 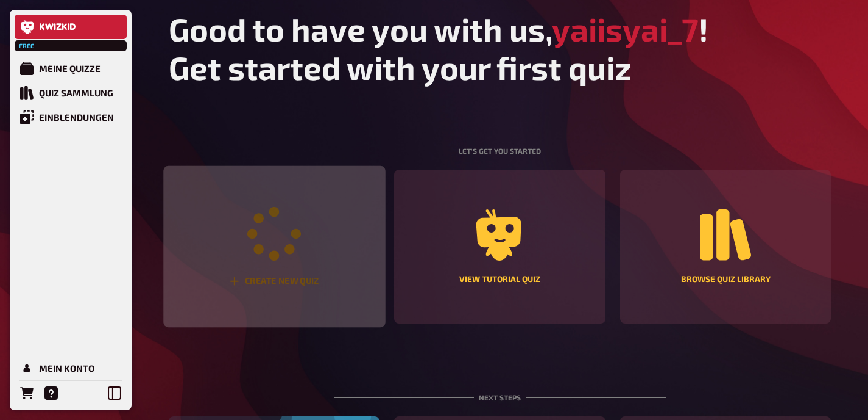 I want to click on a: Einblendungen, so click(x=70, y=117).